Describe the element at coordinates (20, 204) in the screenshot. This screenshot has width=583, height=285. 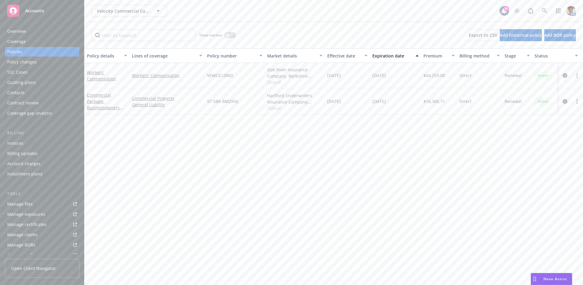
I see `div: Manage files` at that location.